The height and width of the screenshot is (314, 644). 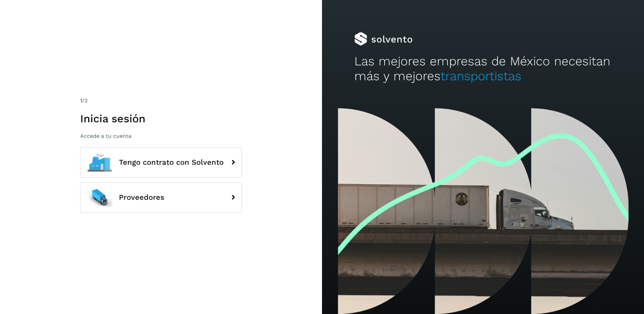 I want to click on span: Proveedores, so click(x=141, y=197).